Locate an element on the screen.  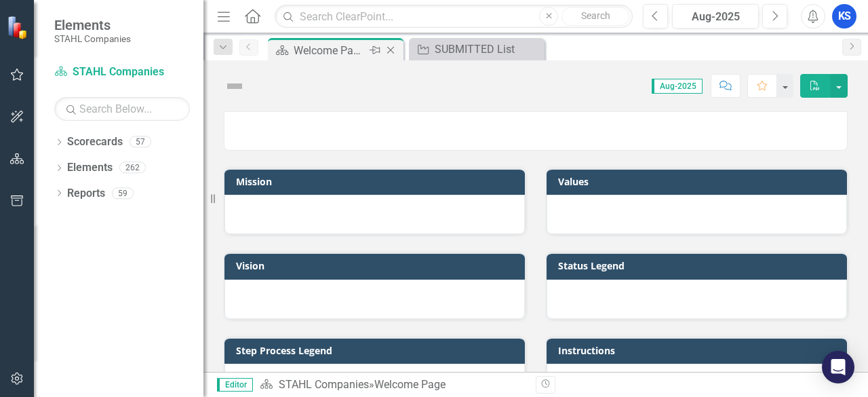
h3: Values is located at coordinates (699, 181).